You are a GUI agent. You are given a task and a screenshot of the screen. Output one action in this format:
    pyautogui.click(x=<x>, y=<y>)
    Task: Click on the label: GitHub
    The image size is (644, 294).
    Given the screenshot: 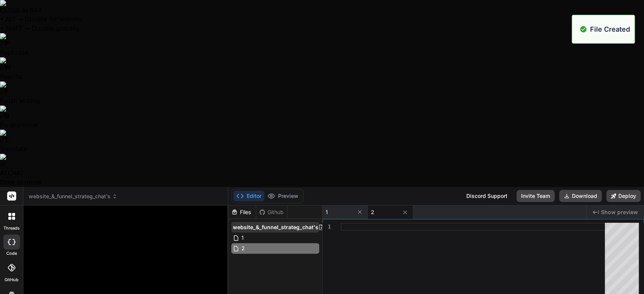 What is the action you would take?
    pyautogui.click(x=11, y=280)
    